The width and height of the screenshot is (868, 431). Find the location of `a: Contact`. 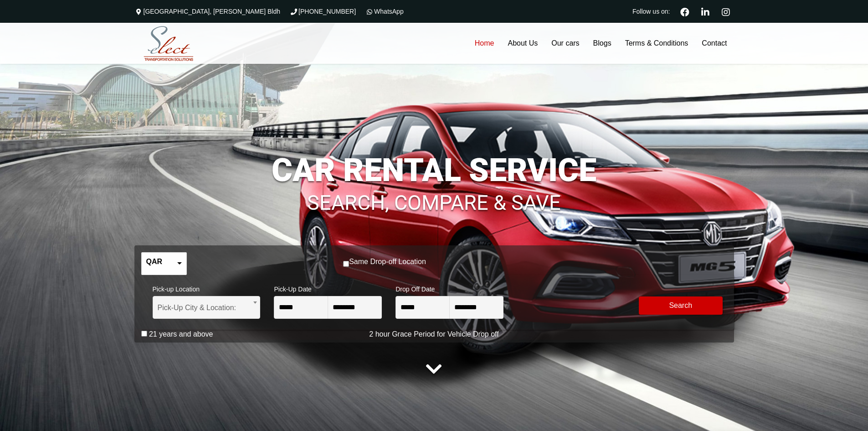

a: Contact is located at coordinates (714, 43).